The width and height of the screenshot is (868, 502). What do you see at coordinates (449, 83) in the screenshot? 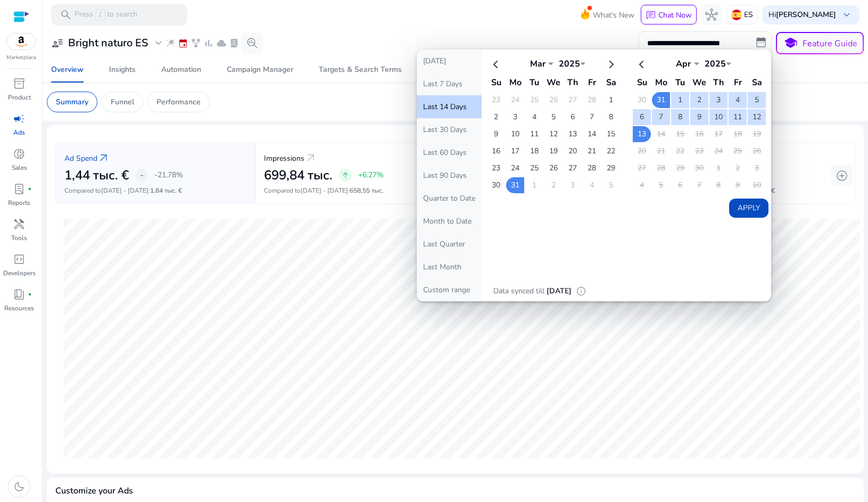
I see `button: Last 7 Days` at bounding box center [449, 83].